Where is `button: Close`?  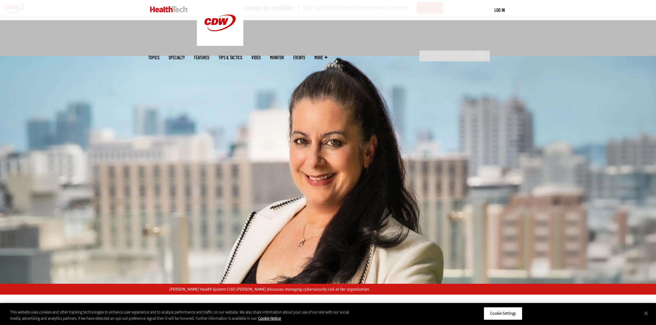 button: Close is located at coordinates (646, 313).